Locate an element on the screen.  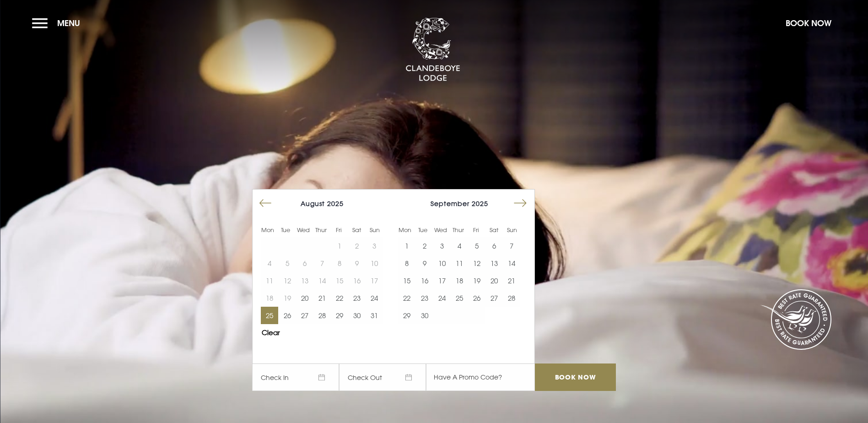
img: Clandeboye Lodge is located at coordinates (433, 50).